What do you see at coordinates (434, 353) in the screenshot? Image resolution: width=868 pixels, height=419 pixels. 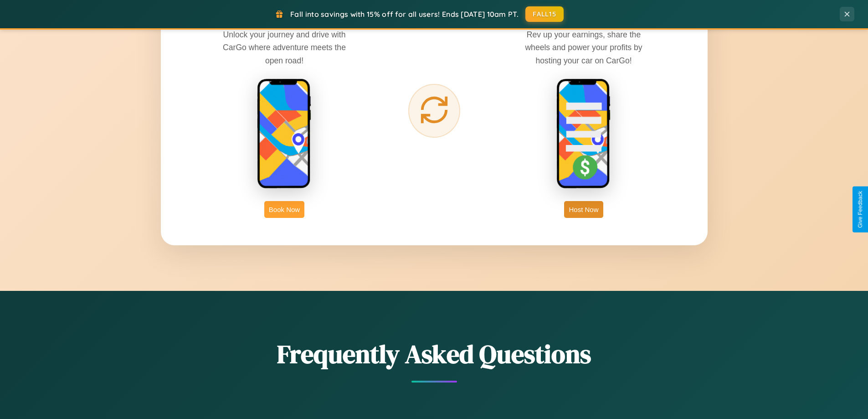 I see `h2: Frequently Asked Questions` at bounding box center [434, 353].